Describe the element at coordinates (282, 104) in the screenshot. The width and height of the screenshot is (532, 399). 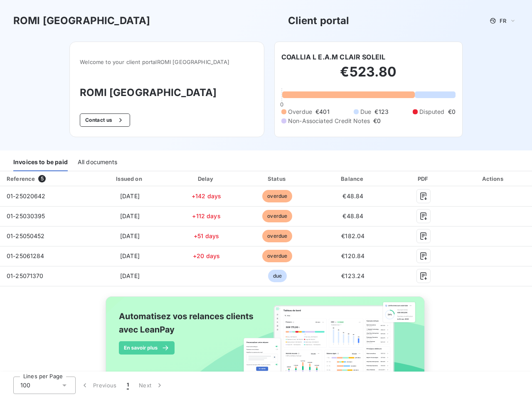
I see `span: 0` at that location.